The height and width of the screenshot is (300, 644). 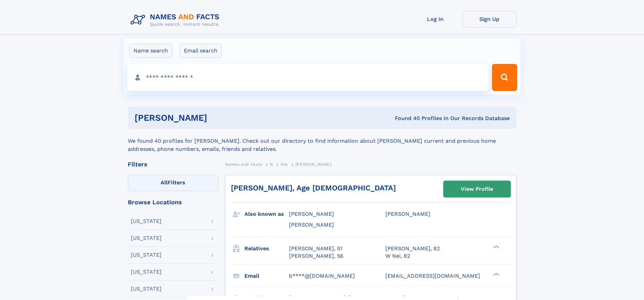 What do you see at coordinates (271, 164) in the screenshot?
I see `span: N` at bounding box center [271, 164].